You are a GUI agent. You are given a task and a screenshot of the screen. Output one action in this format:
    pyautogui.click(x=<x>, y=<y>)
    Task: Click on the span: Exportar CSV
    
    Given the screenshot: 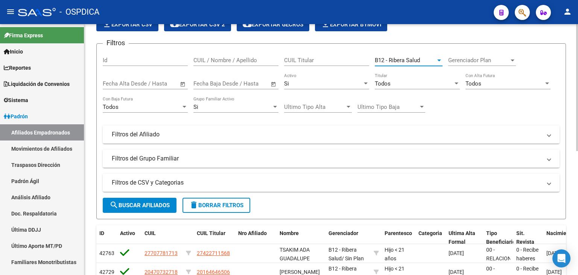 What is the action you would take?
    pyautogui.click(x=127, y=24)
    